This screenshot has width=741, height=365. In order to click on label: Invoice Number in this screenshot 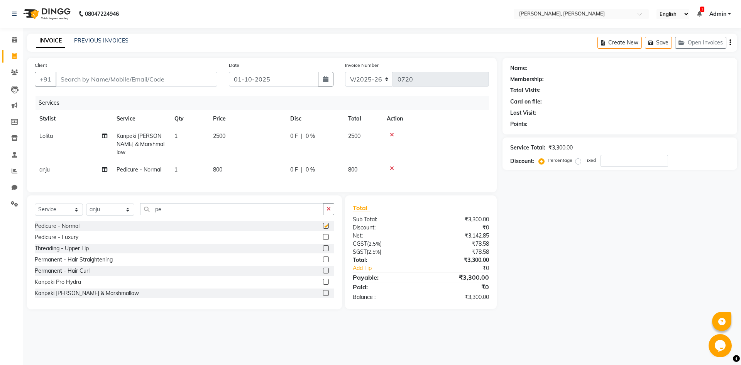, I will do `click(362, 65)`.